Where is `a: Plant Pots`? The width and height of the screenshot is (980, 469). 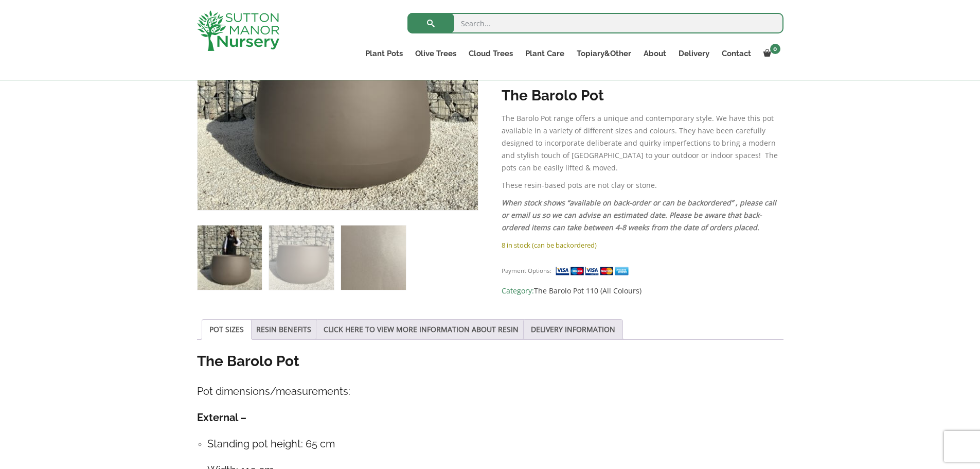
a: Plant Pots is located at coordinates (384, 54).